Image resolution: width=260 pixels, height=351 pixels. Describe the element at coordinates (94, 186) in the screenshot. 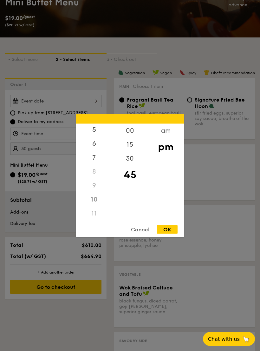

I see `div: 9` at that location.